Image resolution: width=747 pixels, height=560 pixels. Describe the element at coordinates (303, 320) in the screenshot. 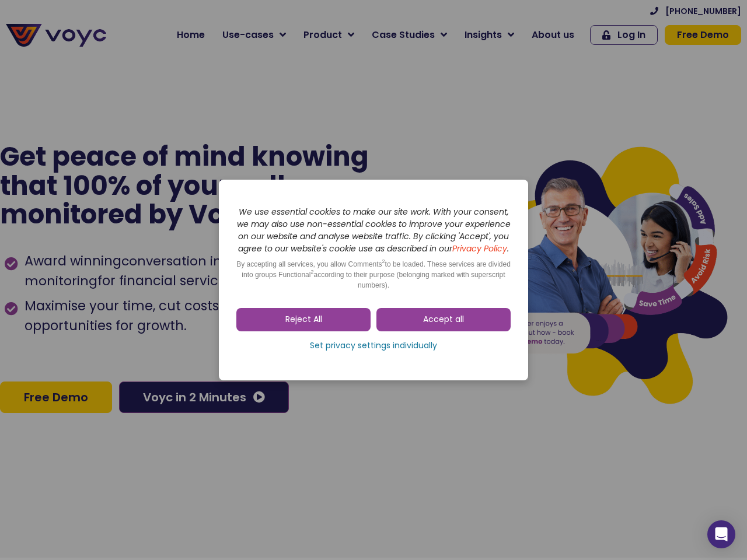

I see `span: Reject All` at that location.